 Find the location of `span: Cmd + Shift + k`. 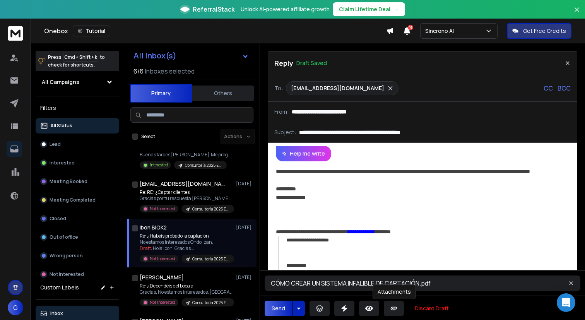

span: Cmd + Shift + k is located at coordinates (80, 57).